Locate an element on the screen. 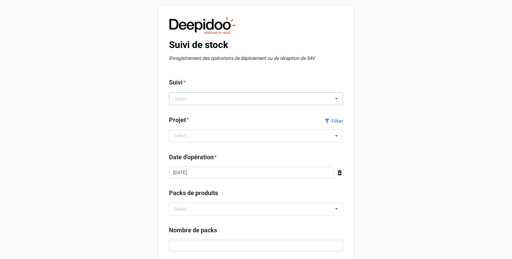 The height and width of the screenshot is (259, 512). img: logo_small.png is located at coordinates (203, 26).